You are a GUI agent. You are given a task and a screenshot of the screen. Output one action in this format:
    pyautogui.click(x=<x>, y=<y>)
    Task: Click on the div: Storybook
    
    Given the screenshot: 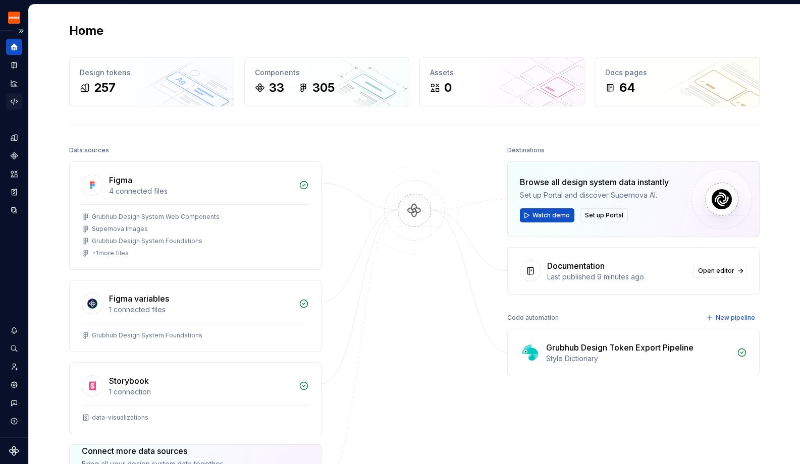 What is the action you would take?
    pyautogui.click(x=129, y=381)
    